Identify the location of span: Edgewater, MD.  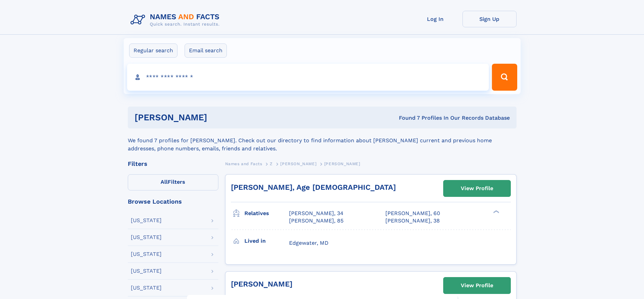
(309, 243).